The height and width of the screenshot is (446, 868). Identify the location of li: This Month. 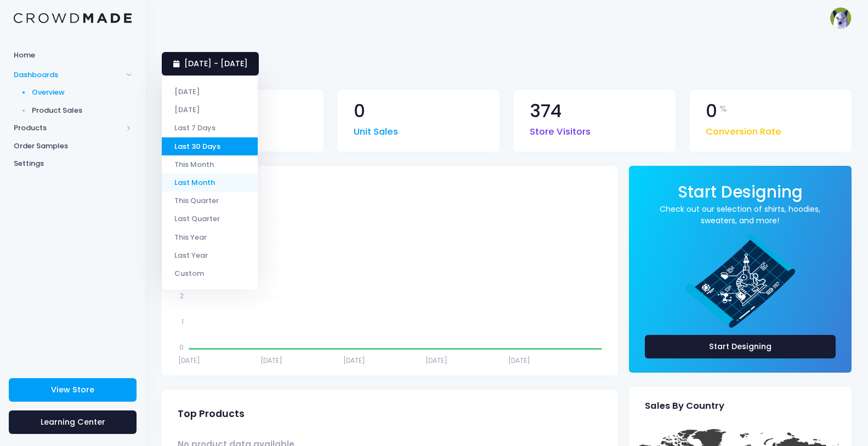
(209, 165).